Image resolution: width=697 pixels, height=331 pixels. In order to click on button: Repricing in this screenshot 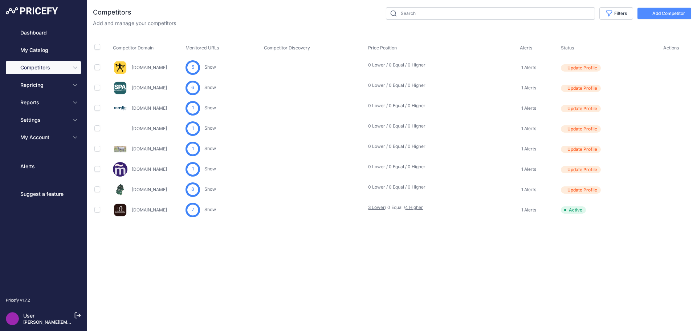, I will do `click(43, 85)`.